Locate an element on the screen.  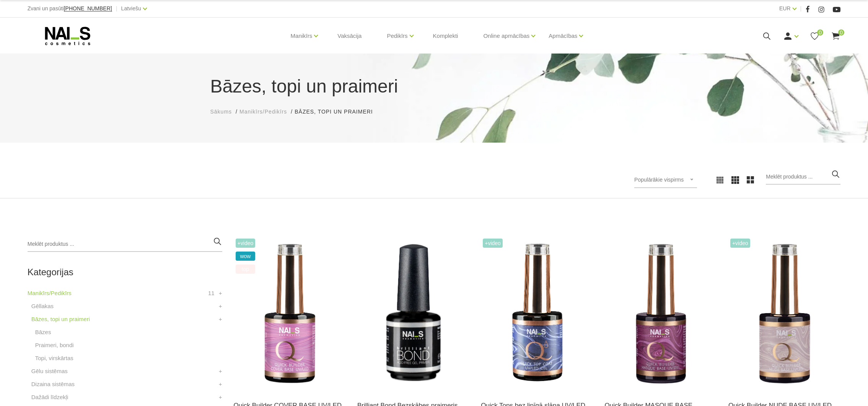
h2: Kategorijas is located at coordinates (125, 272).